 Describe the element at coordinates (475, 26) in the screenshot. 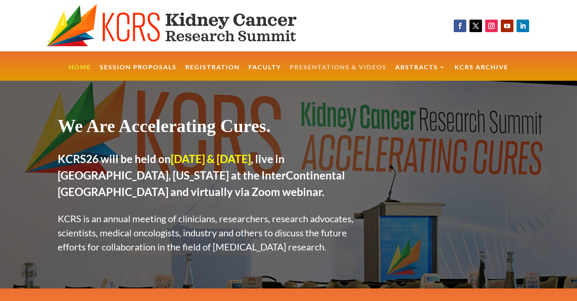

I see `a: Follow on X` at that location.